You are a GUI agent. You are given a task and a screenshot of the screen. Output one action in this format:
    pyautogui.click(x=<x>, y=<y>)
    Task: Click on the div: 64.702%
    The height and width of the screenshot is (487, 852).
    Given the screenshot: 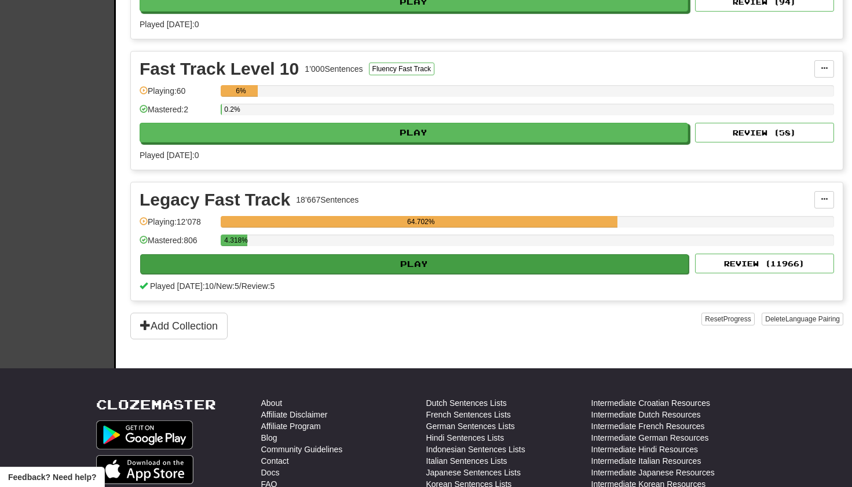 What is the action you would take?
    pyautogui.click(x=420, y=222)
    